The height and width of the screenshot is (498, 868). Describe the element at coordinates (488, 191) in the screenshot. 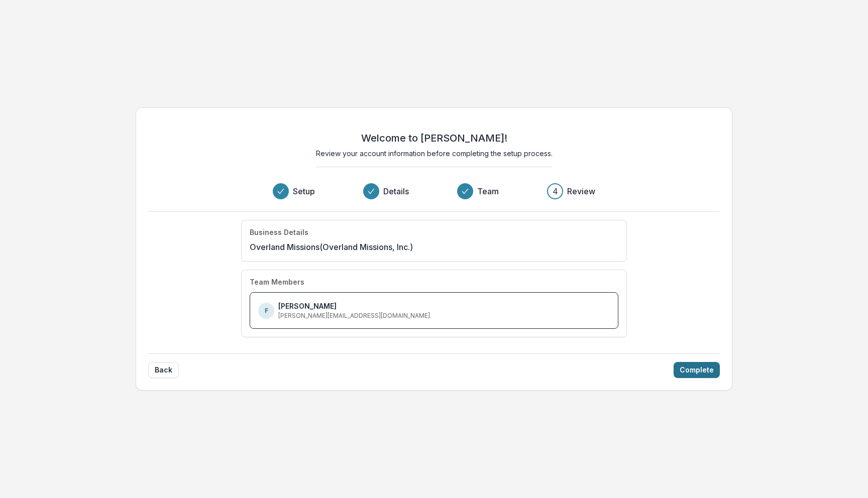

I see `h3: Team` at that location.